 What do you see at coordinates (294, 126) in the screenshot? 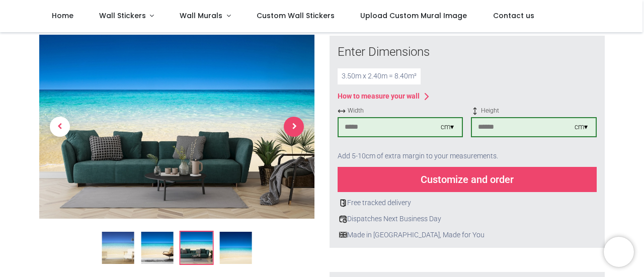
I see `span: Next` at bounding box center [294, 126].